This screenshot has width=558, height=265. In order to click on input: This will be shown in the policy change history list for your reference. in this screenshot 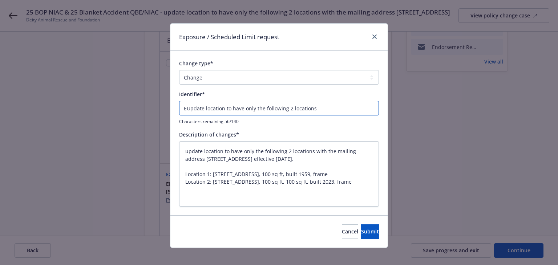, I will do `click(279, 108)`.